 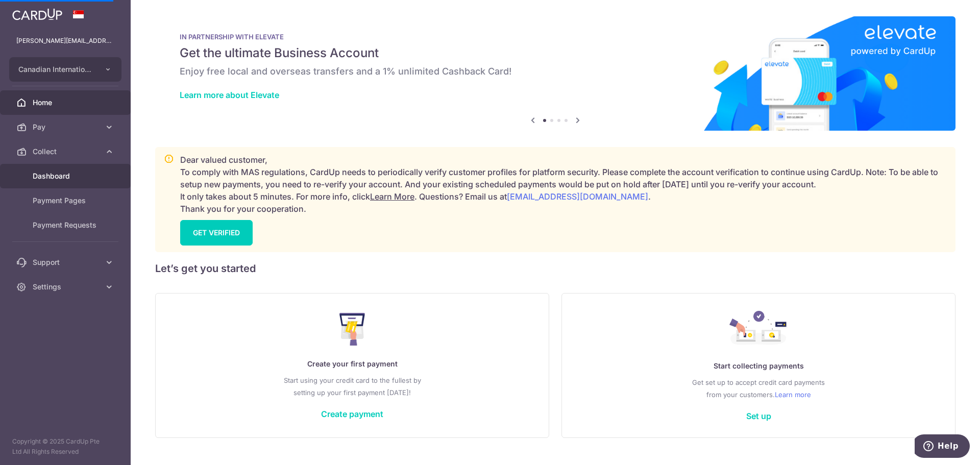 I want to click on a: Create payment, so click(x=353, y=413).